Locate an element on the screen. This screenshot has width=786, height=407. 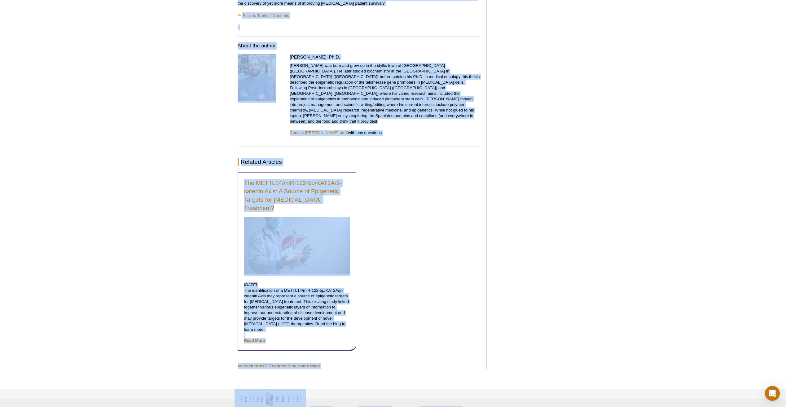
h2: Related Articles is located at coordinates (359, 162).